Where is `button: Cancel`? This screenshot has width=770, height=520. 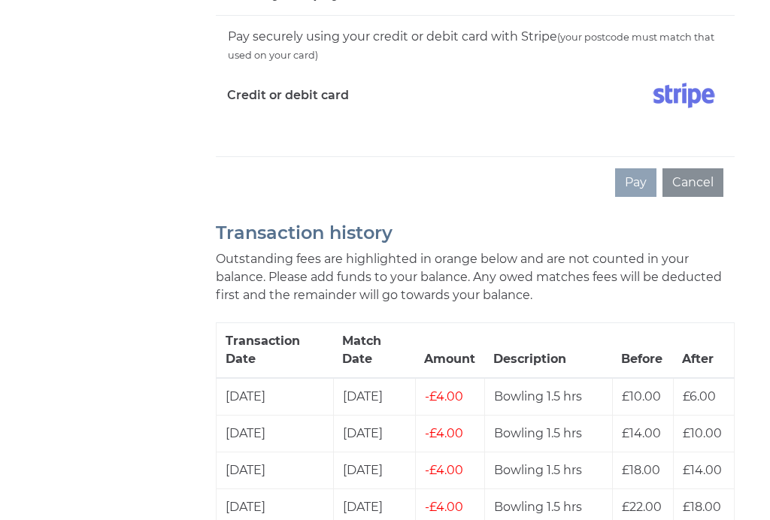
button: Cancel is located at coordinates (692, 183).